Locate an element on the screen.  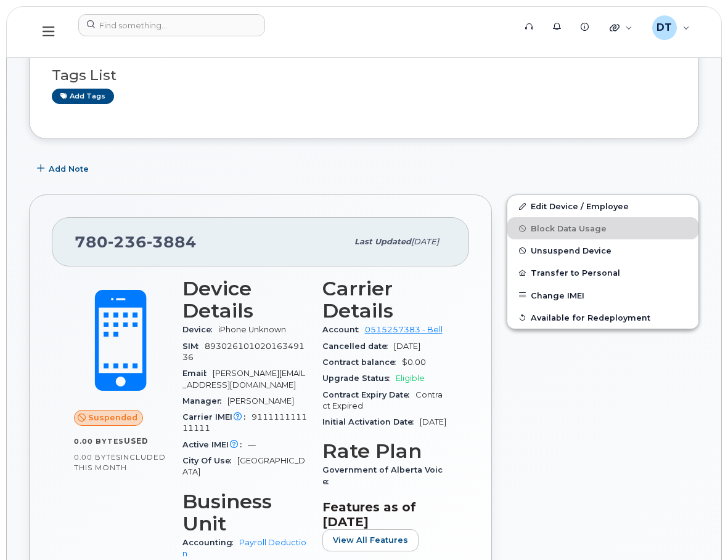
a: 0515257383 - Bell is located at coordinates (404, 330).